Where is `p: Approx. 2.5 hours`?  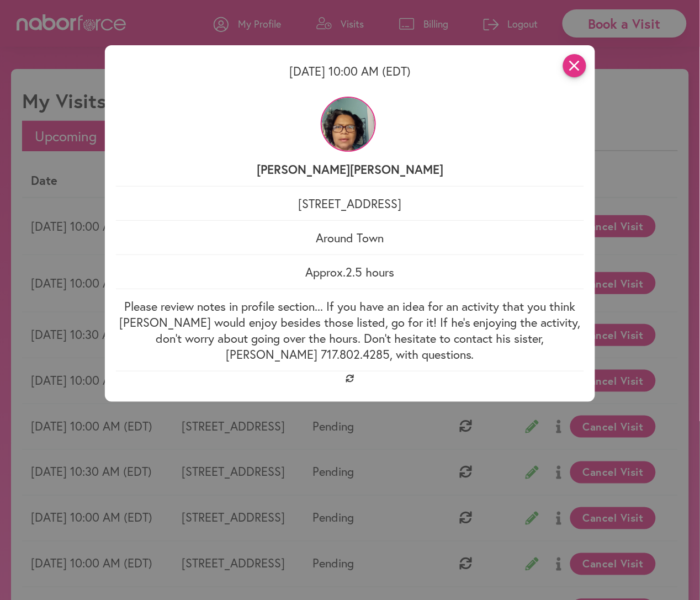
p: Approx. 2.5 hours is located at coordinates (350, 271).